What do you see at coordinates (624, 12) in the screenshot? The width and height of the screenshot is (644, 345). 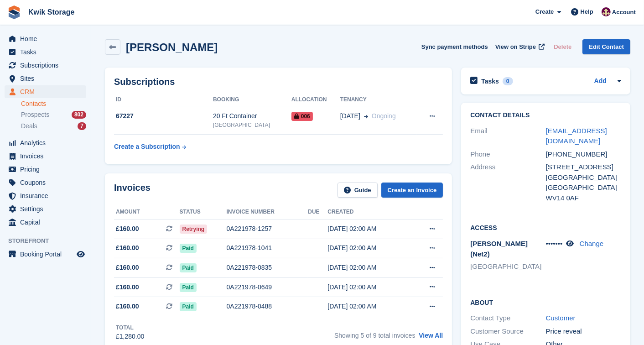 I see `span: Account` at bounding box center [624, 12].